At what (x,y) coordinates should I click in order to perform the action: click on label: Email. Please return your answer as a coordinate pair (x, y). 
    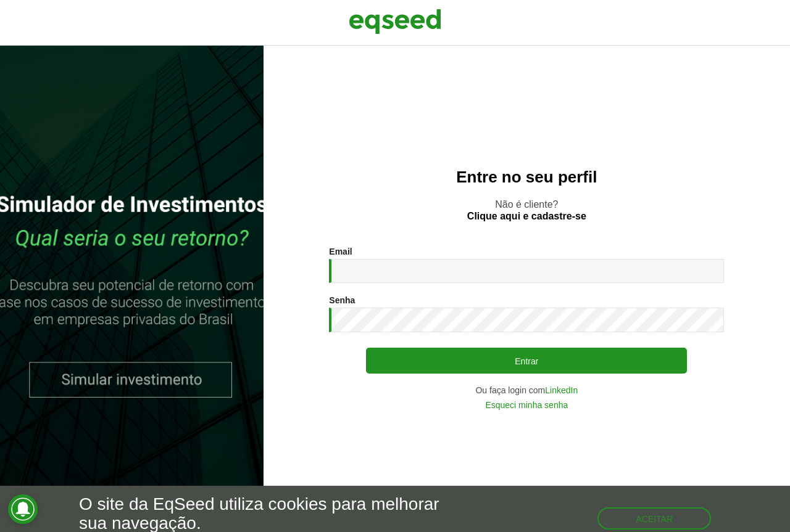
    Looking at the image, I should click on (340, 251).